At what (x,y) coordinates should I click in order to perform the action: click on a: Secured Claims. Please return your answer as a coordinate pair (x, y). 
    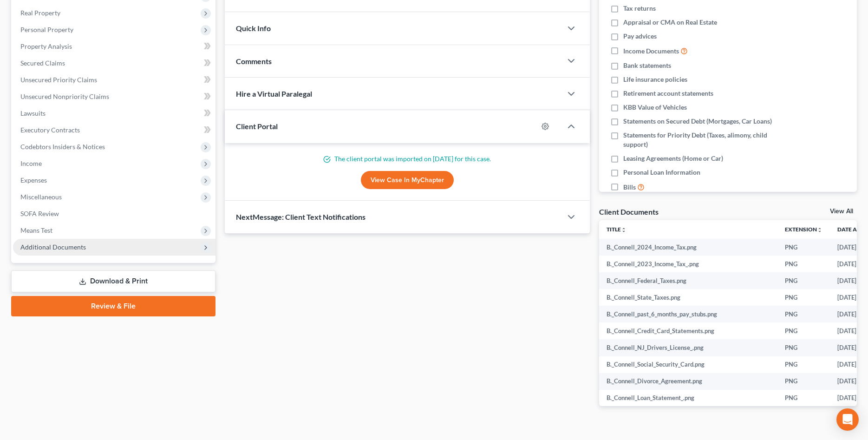
    Looking at the image, I should click on (114, 63).